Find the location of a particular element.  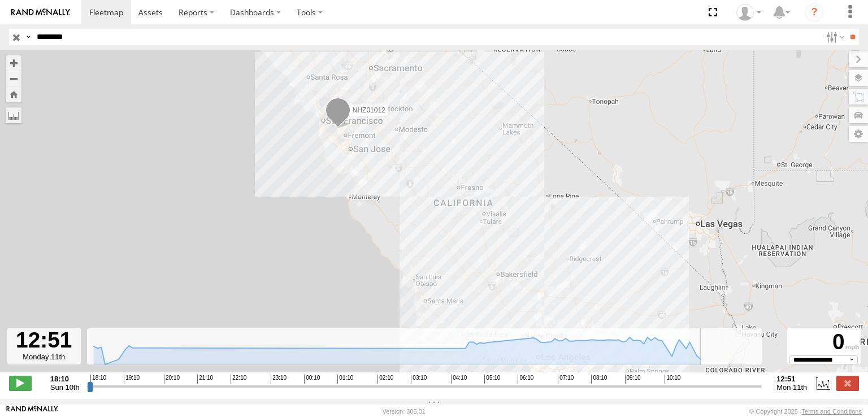

span: Mon 11th Aug 2025 is located at coordinates (792, 387).